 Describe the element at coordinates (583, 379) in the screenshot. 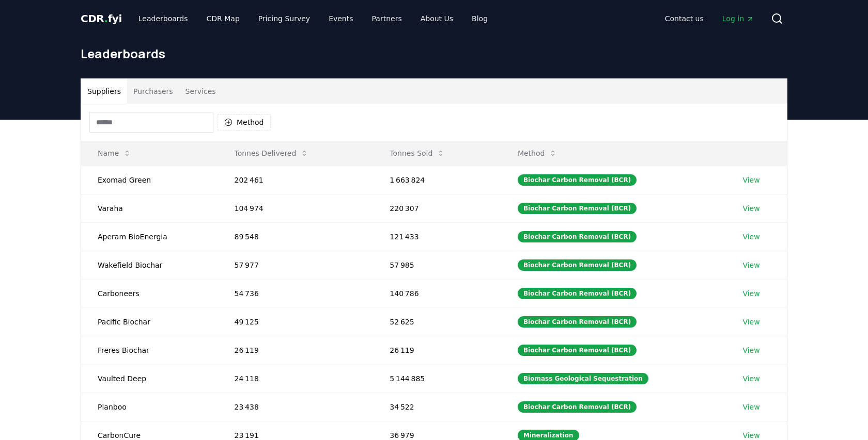

I see `div: Biomass Geological Sequestration` at that location.